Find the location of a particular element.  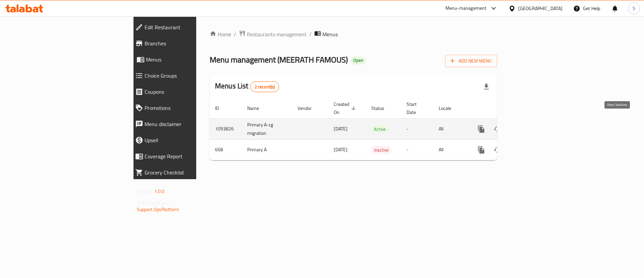

span: Name is located at coordinates (257, 108).